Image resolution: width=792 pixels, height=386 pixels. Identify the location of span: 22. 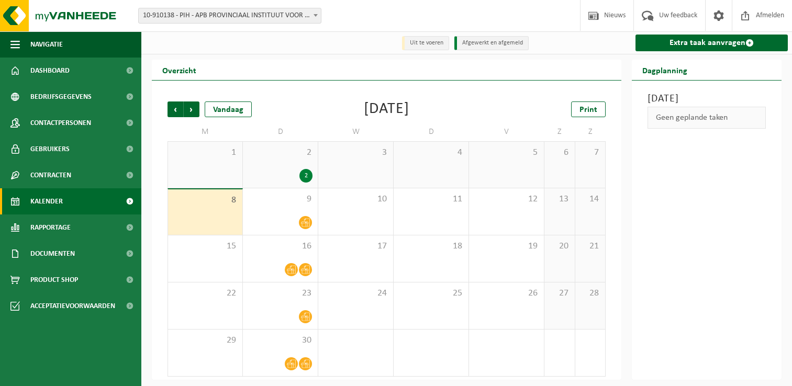
(205, 294).